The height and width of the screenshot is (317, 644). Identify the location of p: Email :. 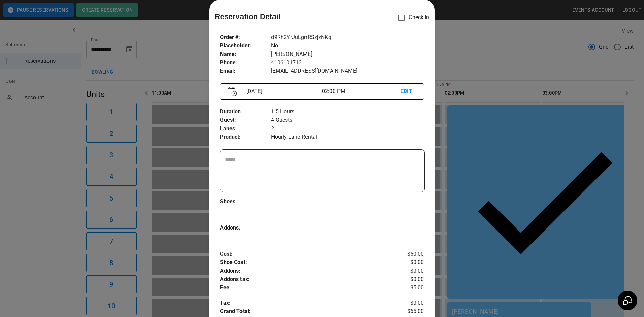
(245, 71).